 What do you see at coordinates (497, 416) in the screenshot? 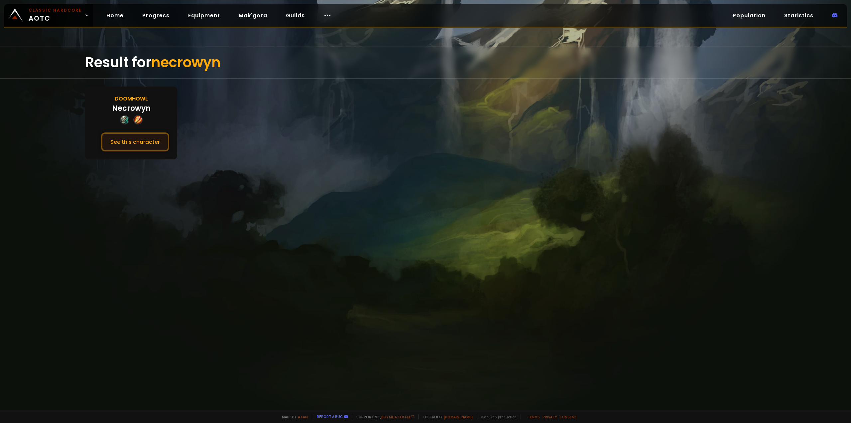
I see `span: v. d752d5 - production` at bounding box center [497, 416].